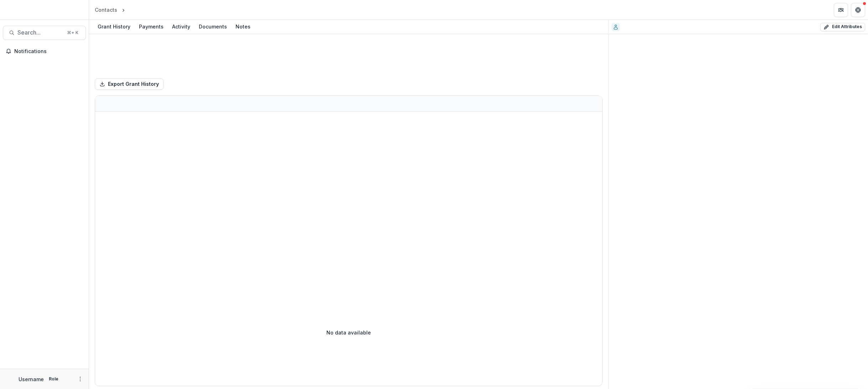  Describe the element at coordinates (841, 10) in the screenshot. I see `button: Partners` at that location.